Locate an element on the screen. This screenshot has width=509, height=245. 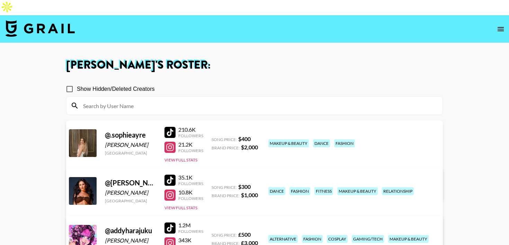
img: Grail Talent is located at coordinates (40, 28).